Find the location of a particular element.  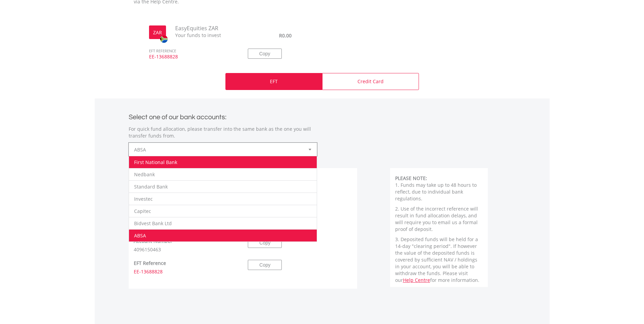

p: 2. Use of the incorrect reference will result in fund allocation delays, and will require you to ... is located at coordinates (439, 219).